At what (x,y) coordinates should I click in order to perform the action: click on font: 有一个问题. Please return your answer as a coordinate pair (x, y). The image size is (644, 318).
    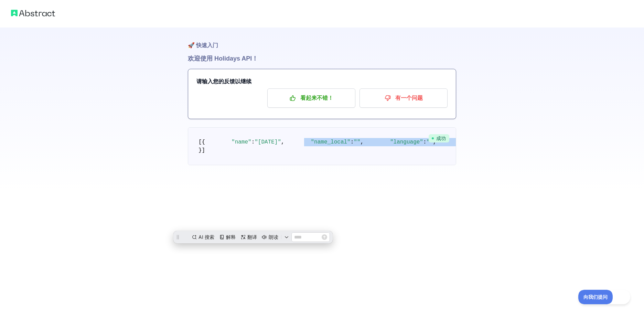
    Looking at the image, I should click on (409, 98).